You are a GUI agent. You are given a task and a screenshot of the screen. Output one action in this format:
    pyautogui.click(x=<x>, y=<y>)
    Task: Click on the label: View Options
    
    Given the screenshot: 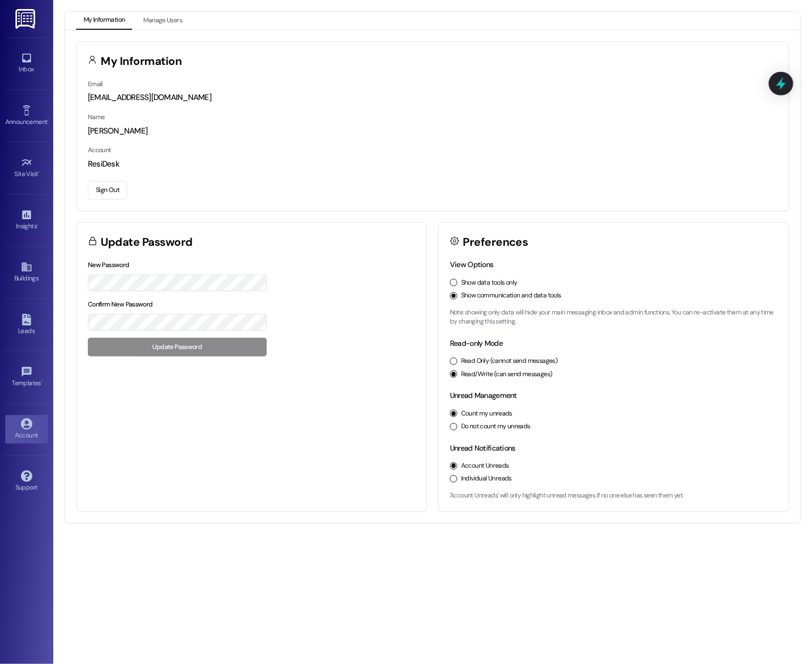 What is the action you would take?
    pyautogui.click(x=471, y=264)
    